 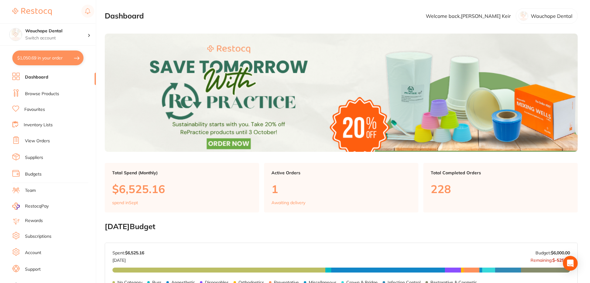 What do you see at coordinates (42, 94) in the screenshot?
I see `a: Browse Products` at bounding box center [42, 94].